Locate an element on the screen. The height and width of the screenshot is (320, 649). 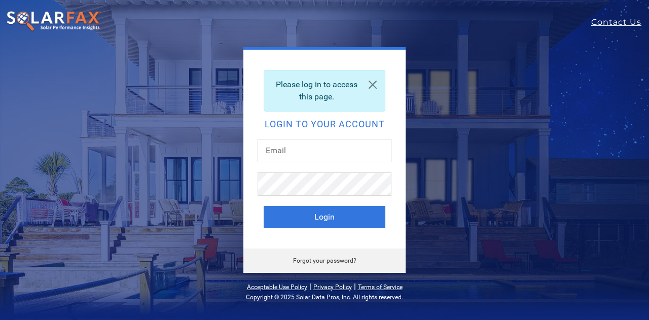
a: Privacy Policy is located at coordinates (332, 287).